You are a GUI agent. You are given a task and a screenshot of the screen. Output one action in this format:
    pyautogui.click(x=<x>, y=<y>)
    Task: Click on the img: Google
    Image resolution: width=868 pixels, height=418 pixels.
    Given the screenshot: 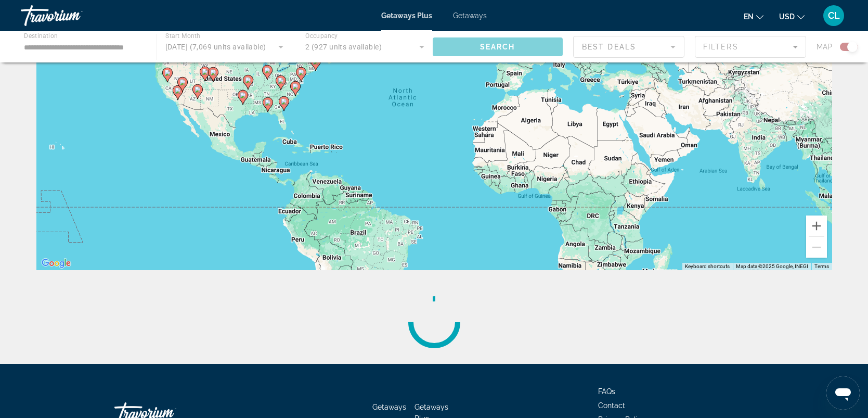 What is the action you would take?
    pyautogui.click(x=56, y=264)
    